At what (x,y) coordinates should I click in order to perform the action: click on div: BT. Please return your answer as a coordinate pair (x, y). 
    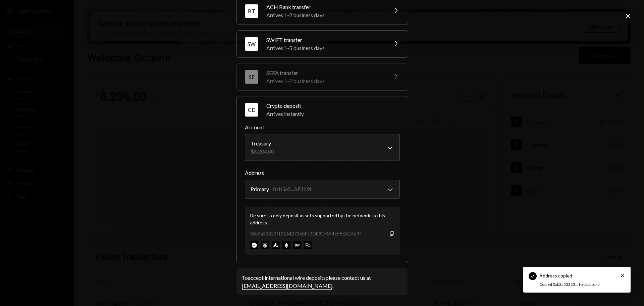
    Looking at the image, I should click on (252, 11).